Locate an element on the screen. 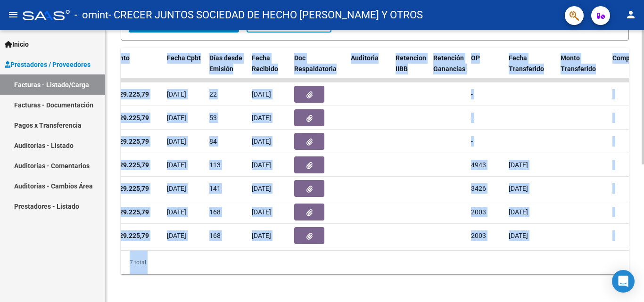 This screenshot has width=644, height=302. datatable-header-cell: OP is located at coordinates (486, 69).